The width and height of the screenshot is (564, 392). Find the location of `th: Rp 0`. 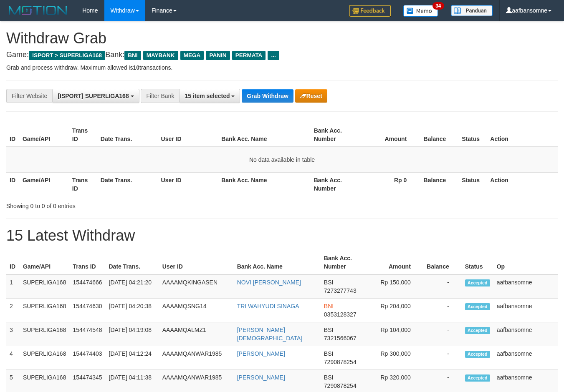

th: Rp 0 is located at coordinates (390, 184).